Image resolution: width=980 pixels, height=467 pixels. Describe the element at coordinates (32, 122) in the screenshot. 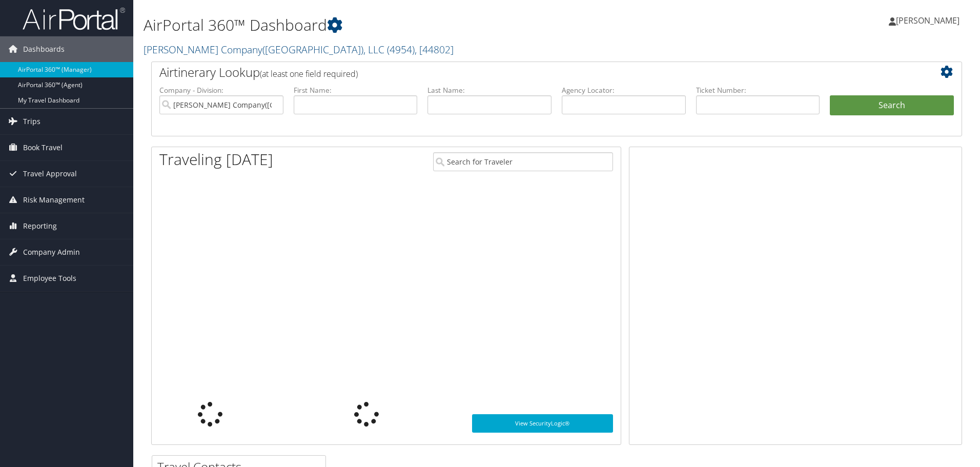

I see `span: Trips` at that location.